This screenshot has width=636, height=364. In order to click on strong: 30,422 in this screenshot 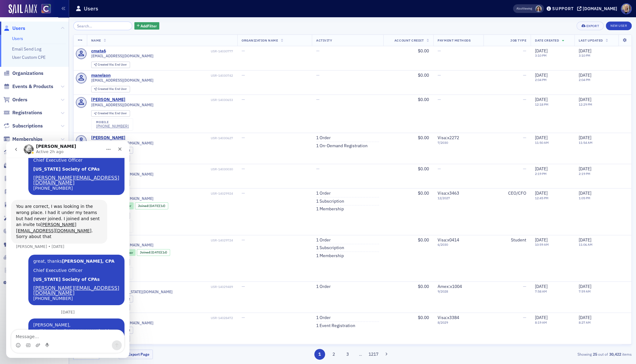, I will do `click(615, 354)`.